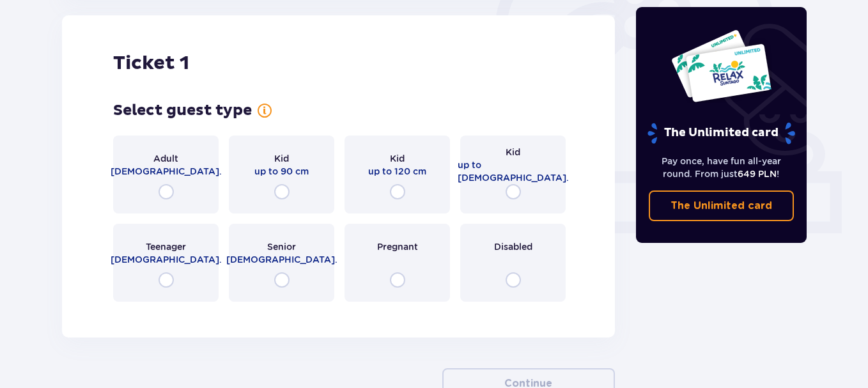  What do you see at coordinates (721, 66) in the screenshot?
I see `img: Two entry cards to Suntago with the word 'UNLIMITED RELAX', featuring a white background with tro...` at bounding box center [721, 66].